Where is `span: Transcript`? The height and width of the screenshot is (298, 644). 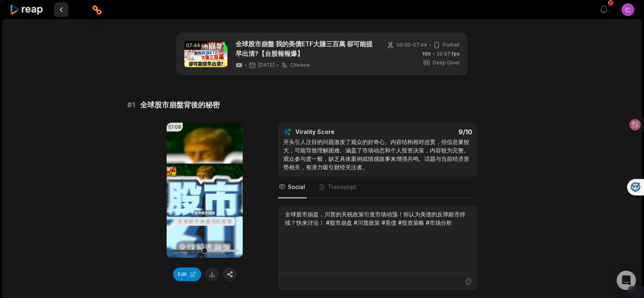
span: Transcript is located at coordinates (342, 187).